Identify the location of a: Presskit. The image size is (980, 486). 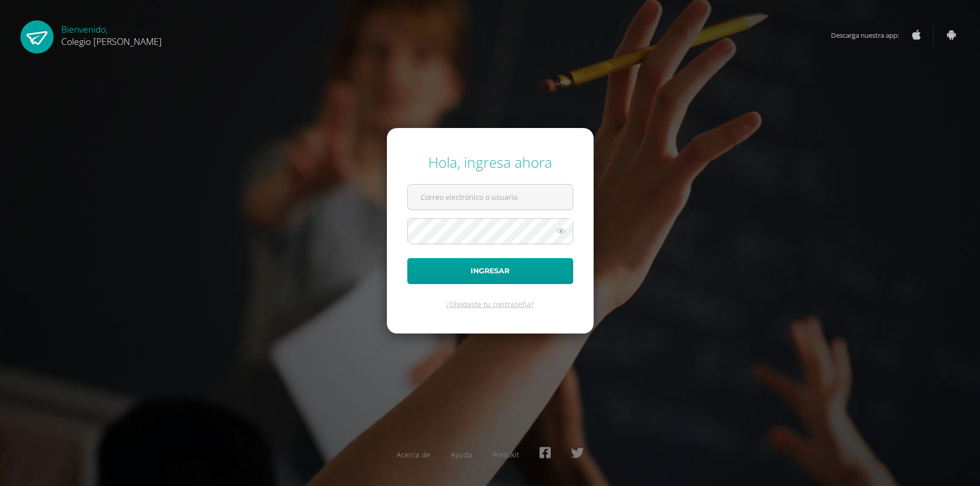
(506, 455).